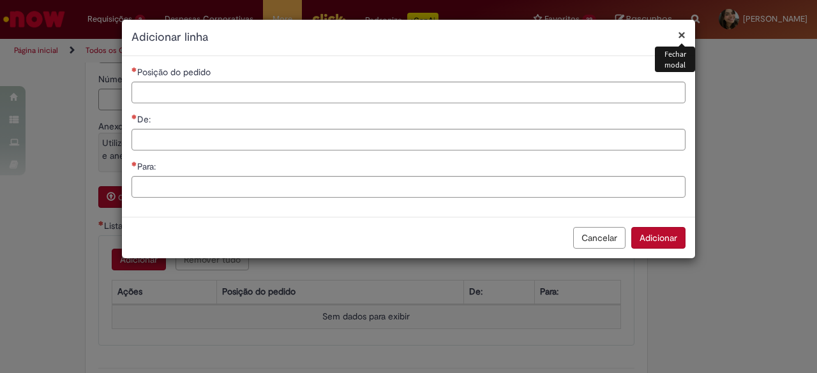  What do you see at coordinates (175, 72) in the screenshot?
I see `span: Posição do pedido` at bounding box center [175, 72].